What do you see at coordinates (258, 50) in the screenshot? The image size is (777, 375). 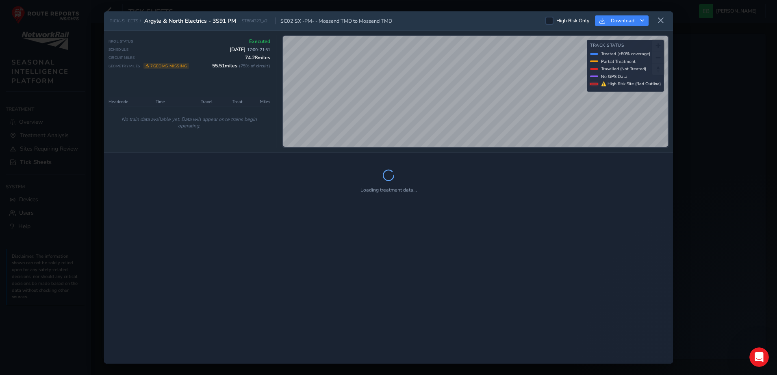 I see `span: 17:00 - 21:51` at bounding box center [258, 50].